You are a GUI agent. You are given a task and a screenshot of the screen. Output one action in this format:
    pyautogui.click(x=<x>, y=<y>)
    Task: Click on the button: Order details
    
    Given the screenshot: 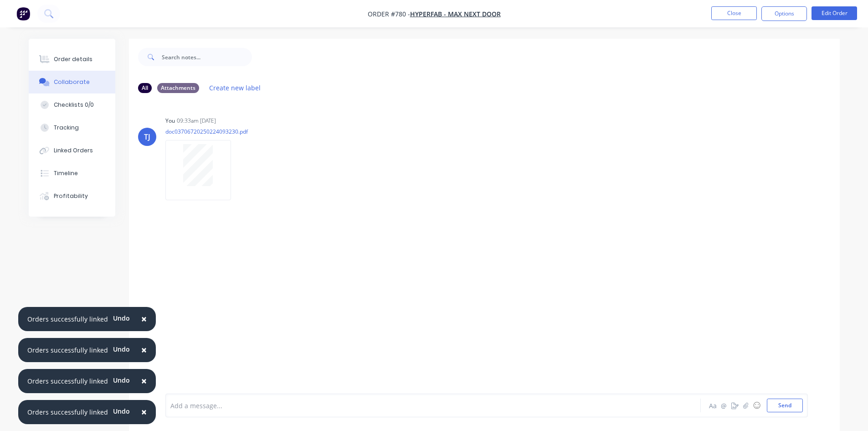 What is the action you would take?
    pyautogui.click(x=72, y=60)
    